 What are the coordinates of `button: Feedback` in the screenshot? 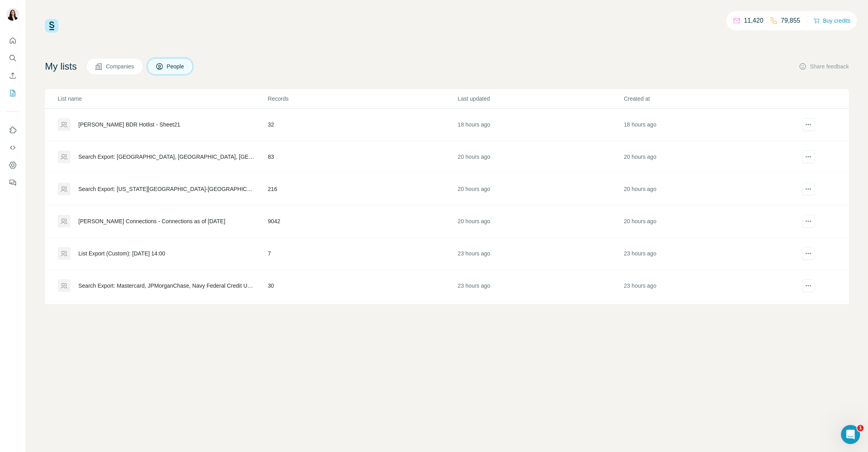 It's located at (13, 183).